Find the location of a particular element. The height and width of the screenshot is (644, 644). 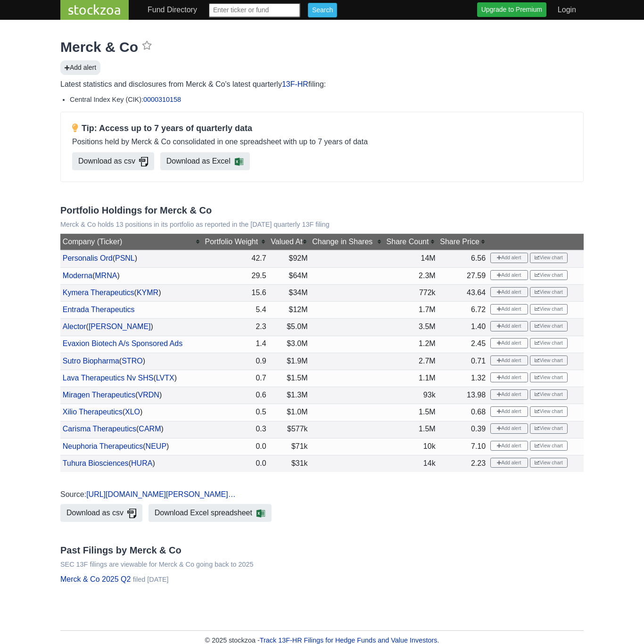

td: 10k is located at coordinates (411, 446).